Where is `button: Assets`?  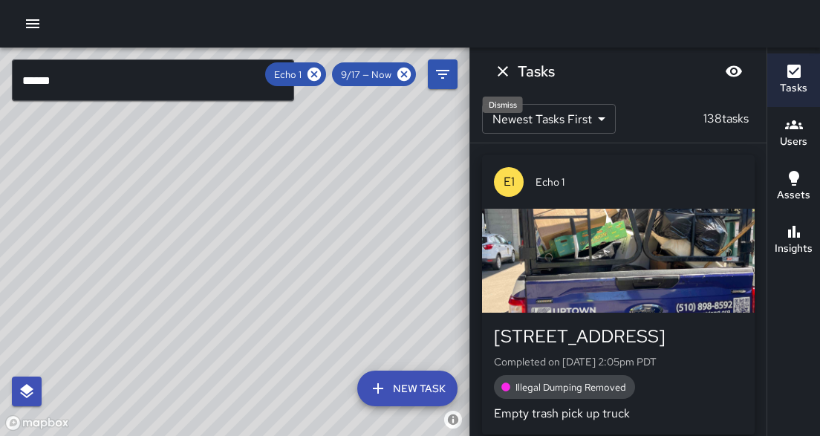 button: Assets is located at coordinates (794, 187).